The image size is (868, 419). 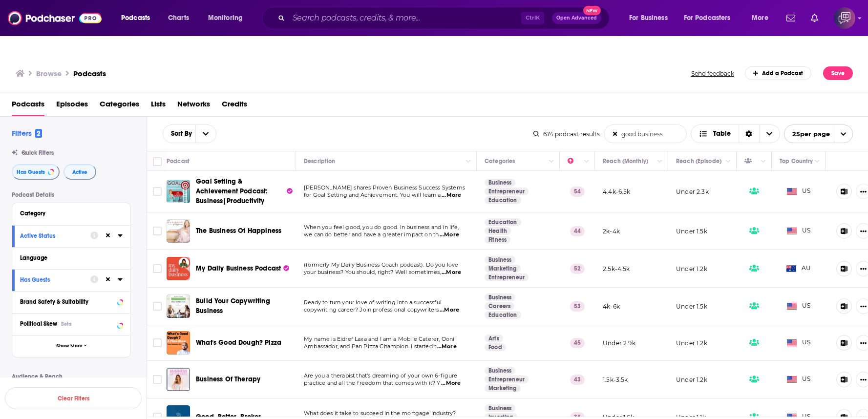 I want to click on h2: Filters, so click(x=26, y=132).